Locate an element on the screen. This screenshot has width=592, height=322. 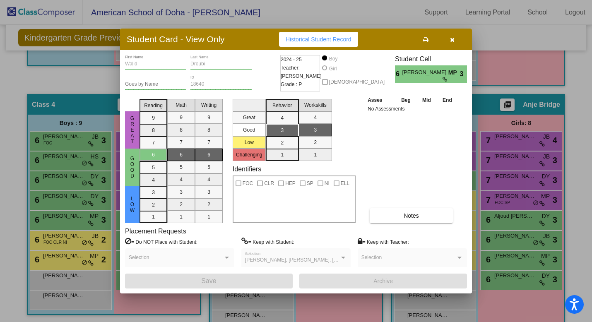
td: No Assessments is located at coordinates (411, 109).